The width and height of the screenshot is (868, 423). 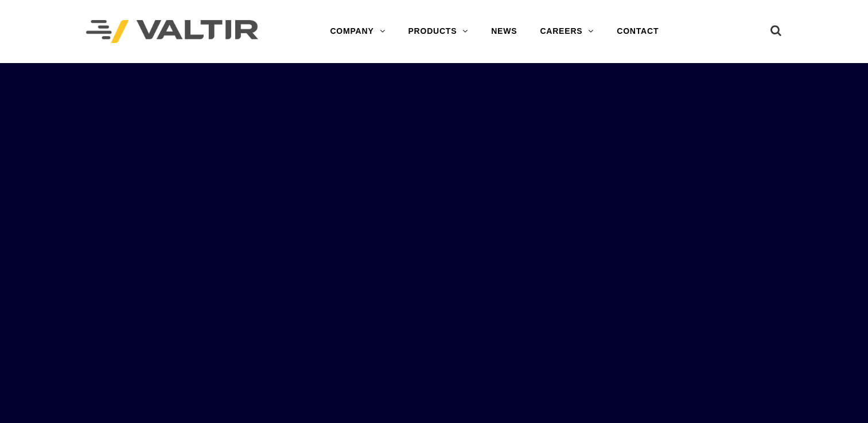 I want to click on a: NEWS, so click(x=504, y=31).